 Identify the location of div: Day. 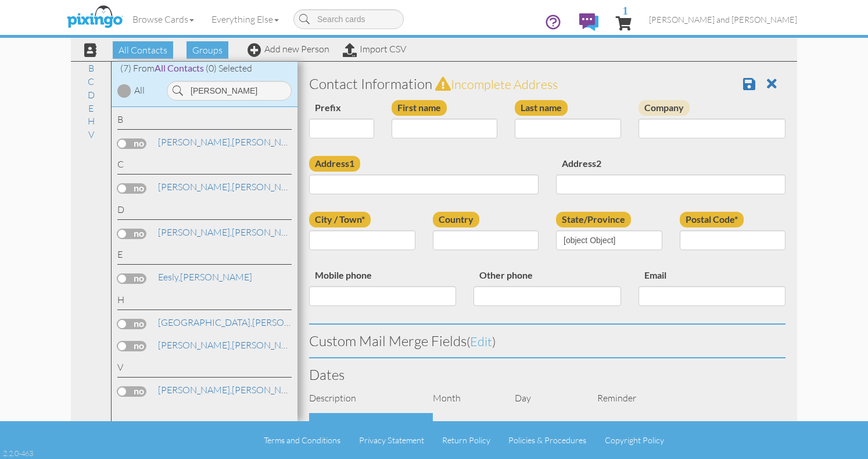
(547, 398).